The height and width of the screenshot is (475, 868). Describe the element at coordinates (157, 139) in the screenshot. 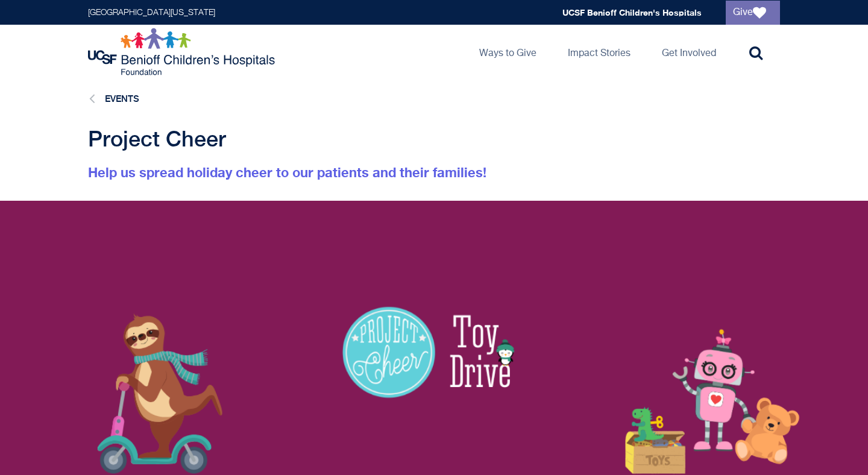

I see `span: Project Cheer` at that location.